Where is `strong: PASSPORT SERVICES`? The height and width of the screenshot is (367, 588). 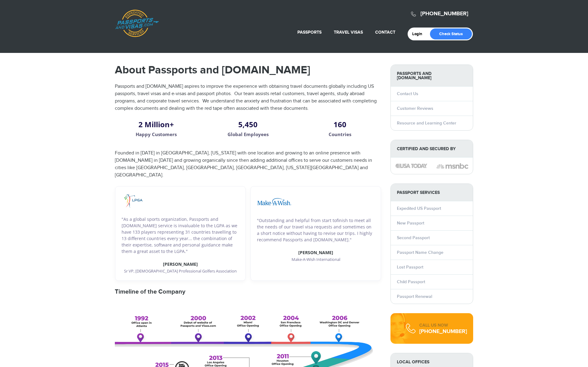
strong: PASSPORT SERVICES is located at coordinates (432, 192).